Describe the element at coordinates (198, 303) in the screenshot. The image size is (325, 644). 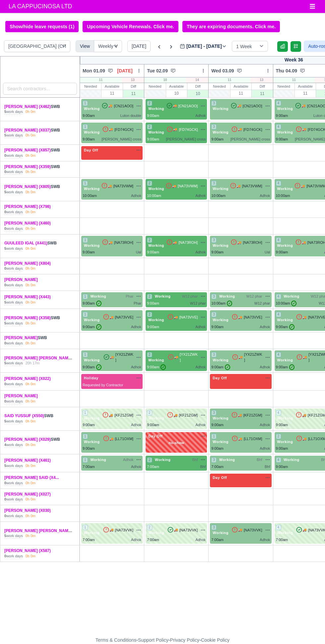
I see `div: W12 phar` at that location.